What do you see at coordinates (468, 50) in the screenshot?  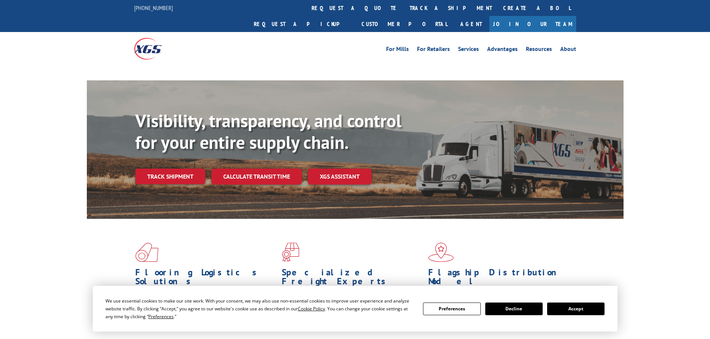 I see `a: Services` at bounding box center [468, 50].